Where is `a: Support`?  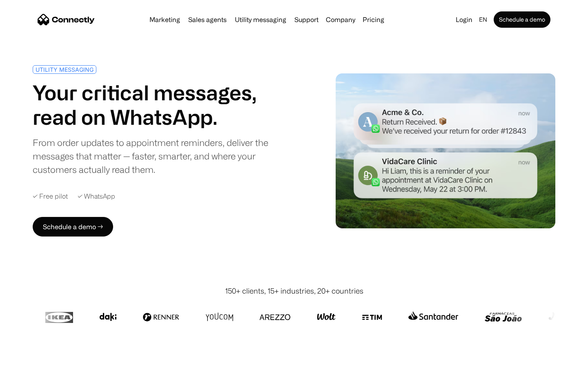 a: Support is located at coordinates (306, 19).